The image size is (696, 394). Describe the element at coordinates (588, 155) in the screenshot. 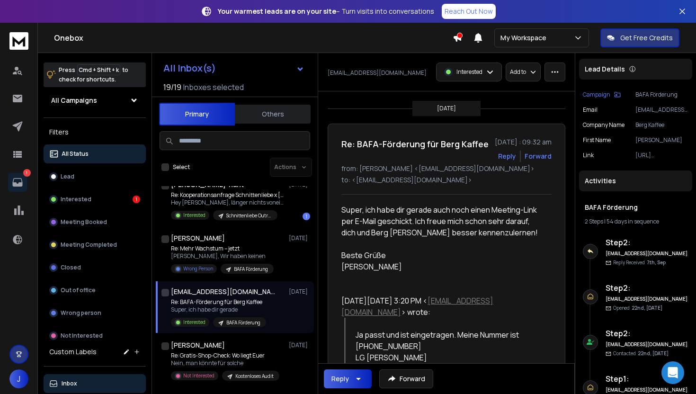

I see `p: link` at that location.